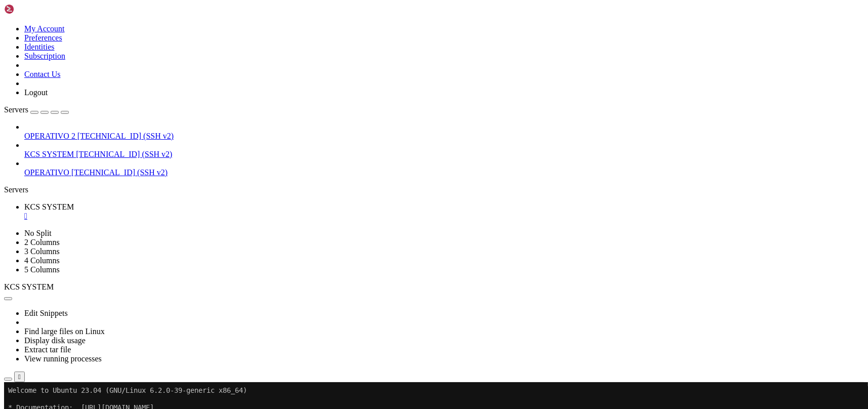  Describe the element at coordinates (370, 163) in the screenshot. I see `x-row: 1 update can be applied immediately.` at that location.